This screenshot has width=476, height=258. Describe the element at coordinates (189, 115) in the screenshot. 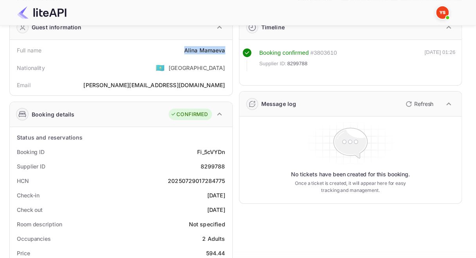

I see `div: CONFIRMED` at that location.